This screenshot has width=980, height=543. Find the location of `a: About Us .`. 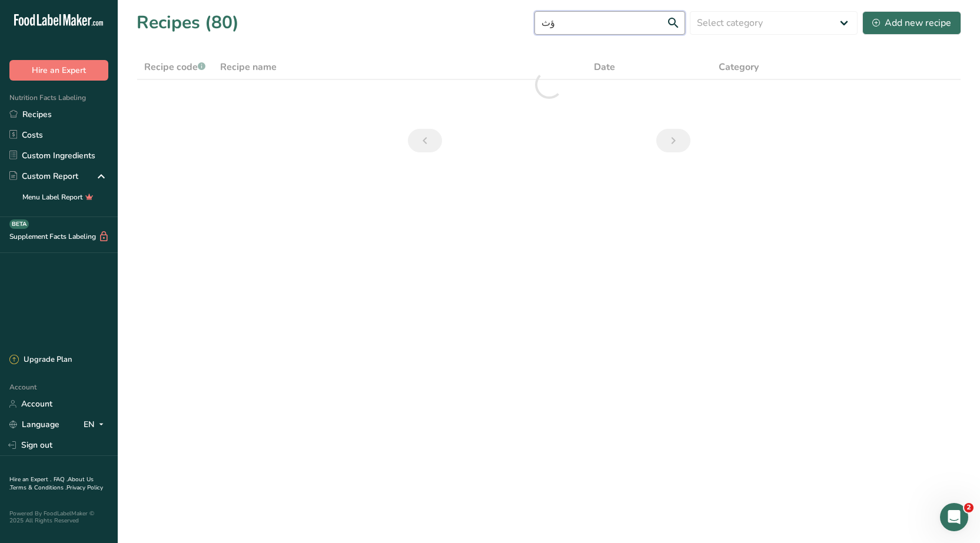

a: About Us . is located at coordinates (51, 484).